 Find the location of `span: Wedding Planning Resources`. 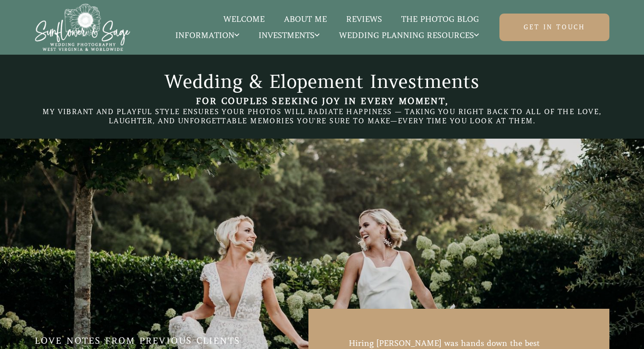

span: Wedding Planning Resources is located at coordinates (409, 35).